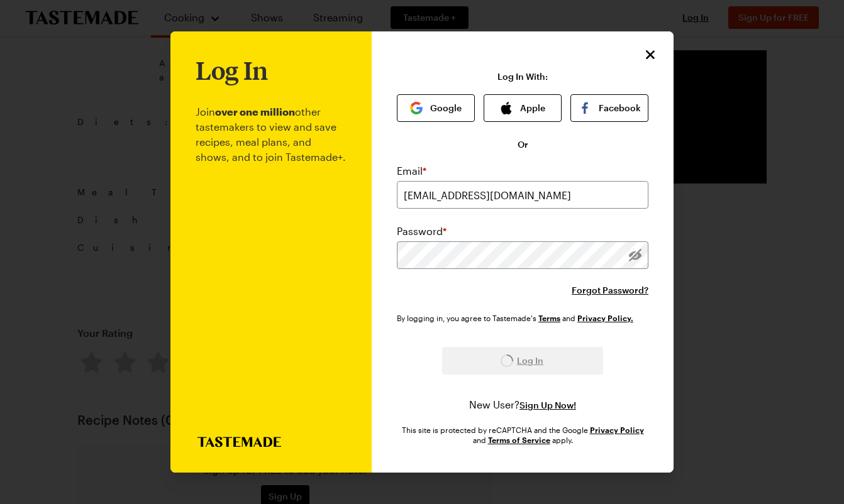 This screenshot has height=504, width=844. Describe the element at coordinates (519, 439) in the screenshot. I see `a: Google Terms of Service` at that location.